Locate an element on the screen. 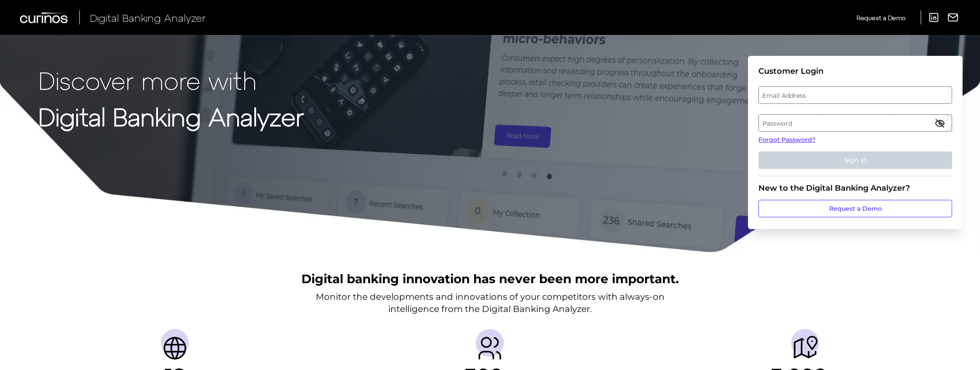 This screenshot has height=370, width=980. span: Request a Demo is located at coordinates (881, 17).